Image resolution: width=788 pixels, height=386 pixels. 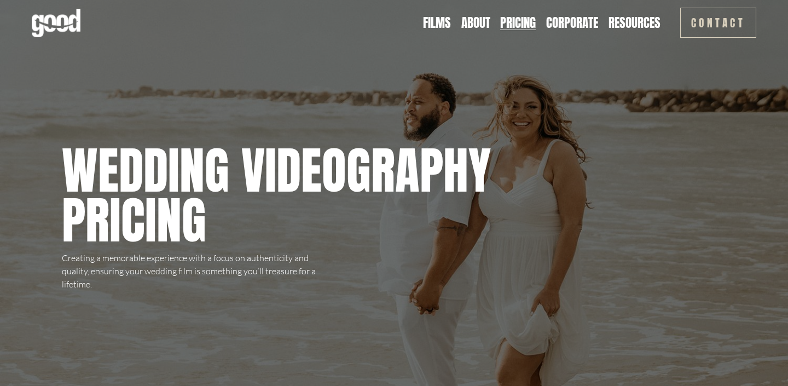 I want to click on p: Creating a memorable experience with a focus on authenticity and quality, ensuring your wedding f..., so click(x=196, y=271).